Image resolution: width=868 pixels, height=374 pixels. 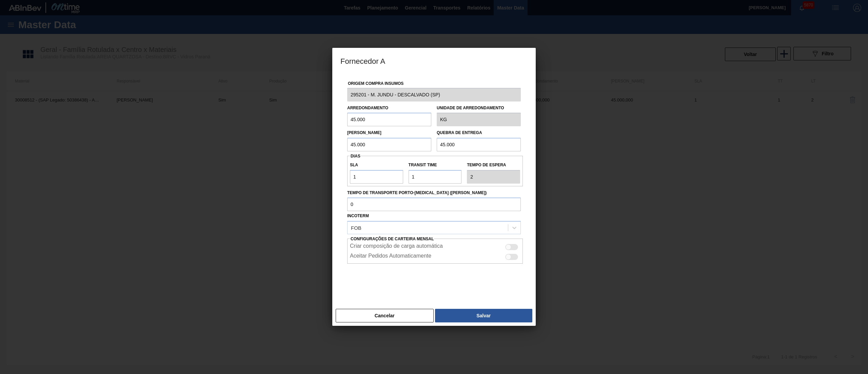 I want to click on label: Unidade de arredondamento, so click(x=479, y=108).